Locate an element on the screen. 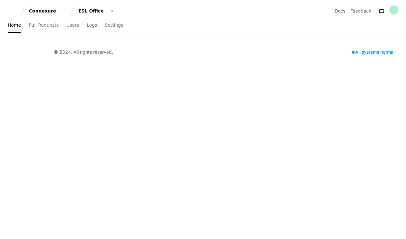 This screenshot has width=406, height=239. div: © 2024. All rights reserved. is located at coordinates (83, 52).